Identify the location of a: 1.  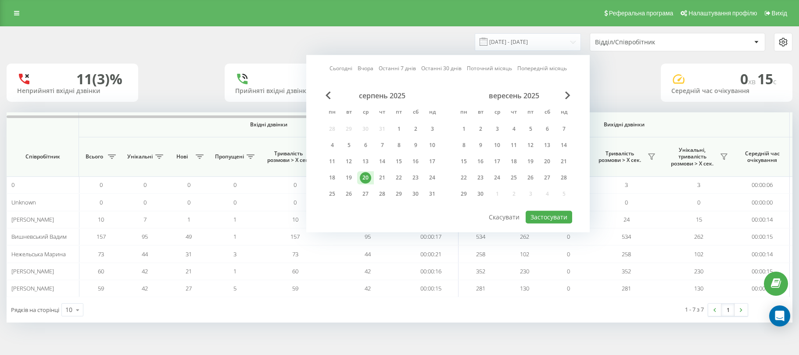
(728, 310).